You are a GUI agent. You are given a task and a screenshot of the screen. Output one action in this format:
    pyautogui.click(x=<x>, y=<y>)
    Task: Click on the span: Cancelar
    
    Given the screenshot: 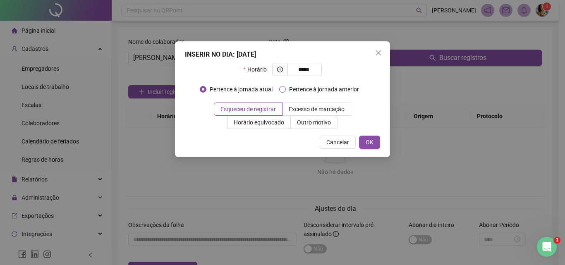 What is the action you would take?
    pyautogui.click(x=337, y=142)
    